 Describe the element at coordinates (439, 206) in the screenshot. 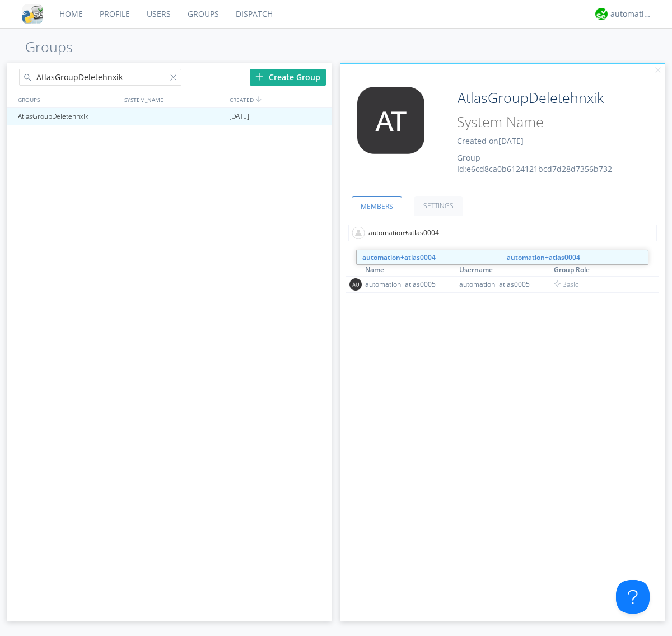

I see `a: SETTINGS` at that location.